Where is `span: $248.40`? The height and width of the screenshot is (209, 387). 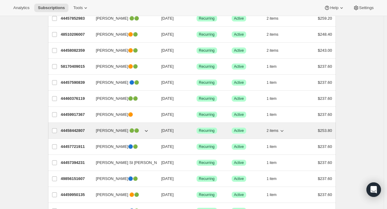 span: $248.40 is located at coordinates (325, 34).